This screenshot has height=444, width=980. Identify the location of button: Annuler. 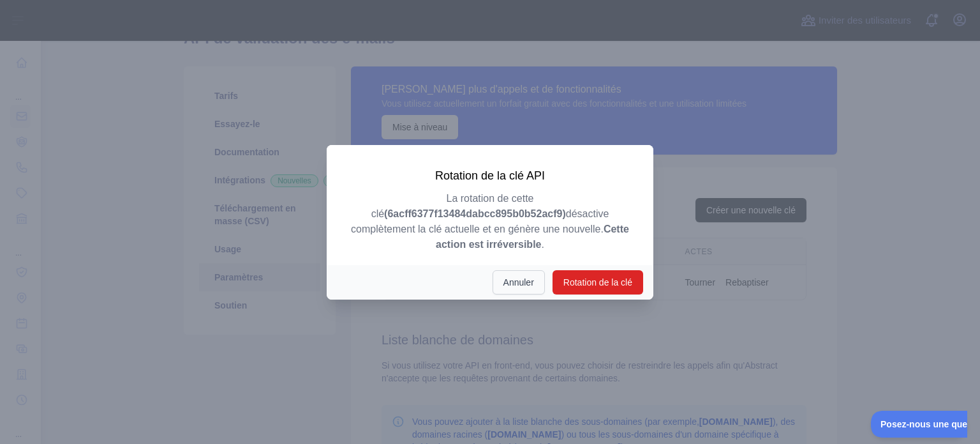
(519, 282).